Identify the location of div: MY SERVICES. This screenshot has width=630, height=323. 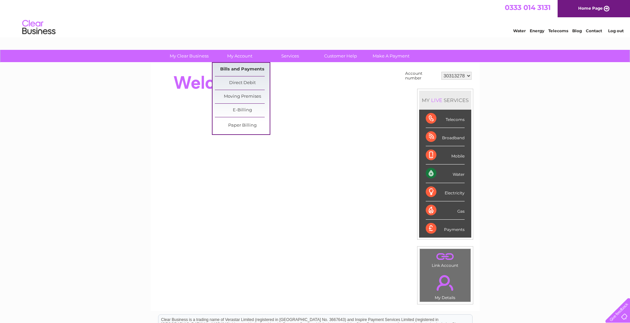
(445, 100).